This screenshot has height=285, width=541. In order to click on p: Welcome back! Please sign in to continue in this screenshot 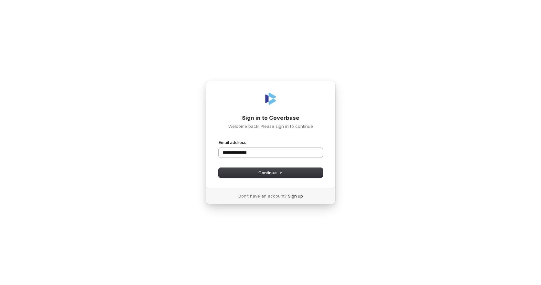, I will do `click(271, 126)`.